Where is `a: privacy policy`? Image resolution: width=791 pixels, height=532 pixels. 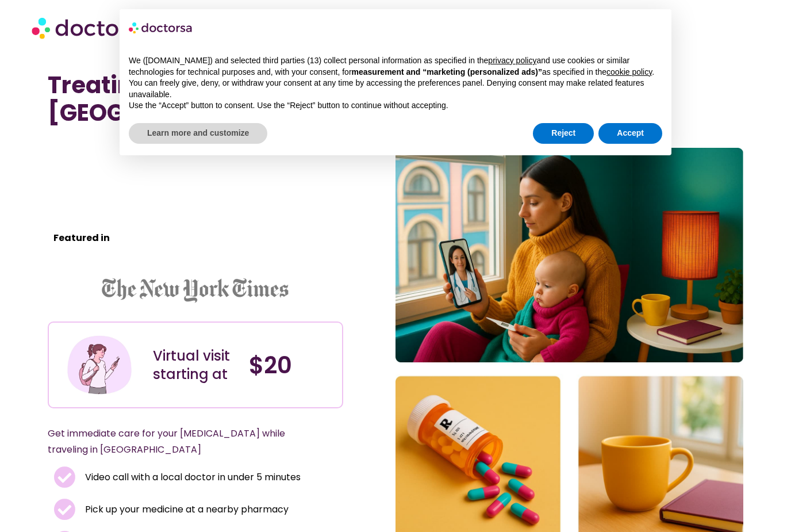 a: privacy policy is located at coordinates (512, 60).